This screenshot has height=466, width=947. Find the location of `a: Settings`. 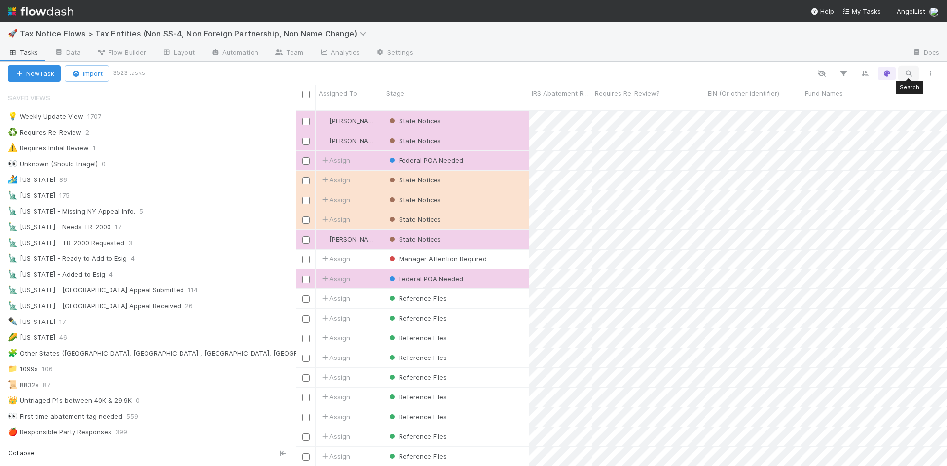

a: Settings is located at coordinates (394, 53).